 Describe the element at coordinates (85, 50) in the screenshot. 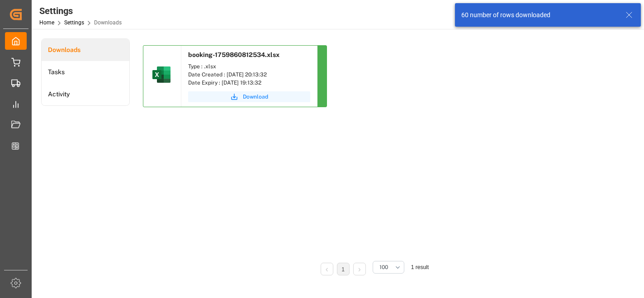

I see `li: Downloads` at that location.